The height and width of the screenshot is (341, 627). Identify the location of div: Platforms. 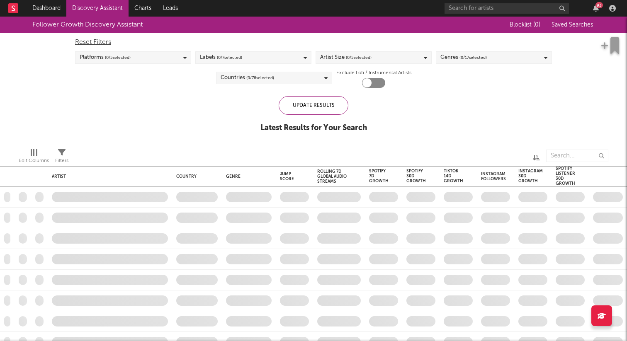
(105, 58).